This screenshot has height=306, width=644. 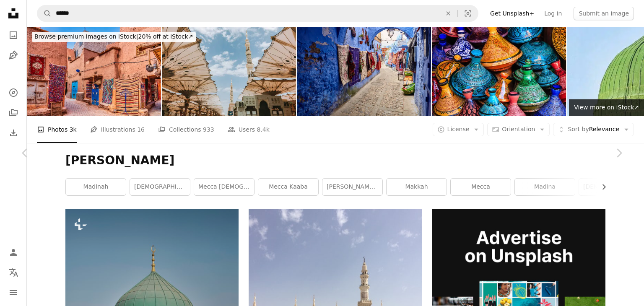 I want to click on a: View more on iStock↗, so click(x=606, y=108).